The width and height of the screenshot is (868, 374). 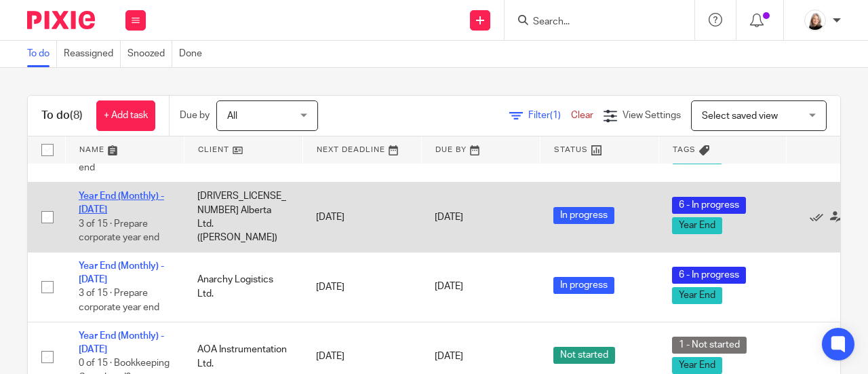 I want to click on span: Select saved view, so click(x=740, y=116).